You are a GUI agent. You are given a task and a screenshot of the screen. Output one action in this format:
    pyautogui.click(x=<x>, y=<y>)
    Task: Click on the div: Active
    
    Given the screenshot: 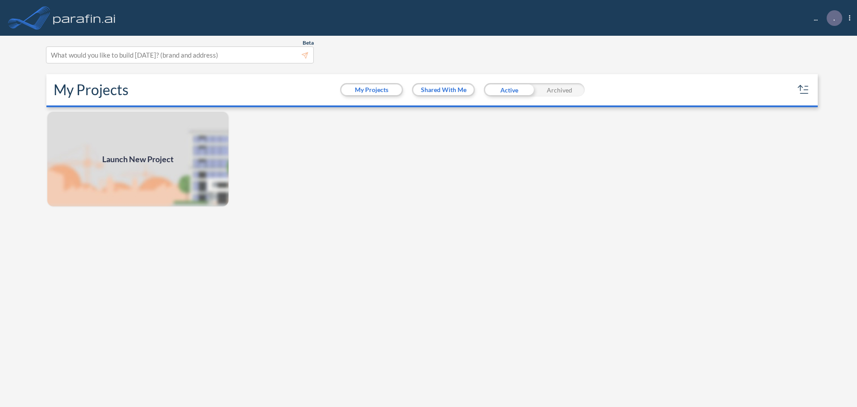 What is the action you would take?
    pyautogui.click(x=509, y=90)
    